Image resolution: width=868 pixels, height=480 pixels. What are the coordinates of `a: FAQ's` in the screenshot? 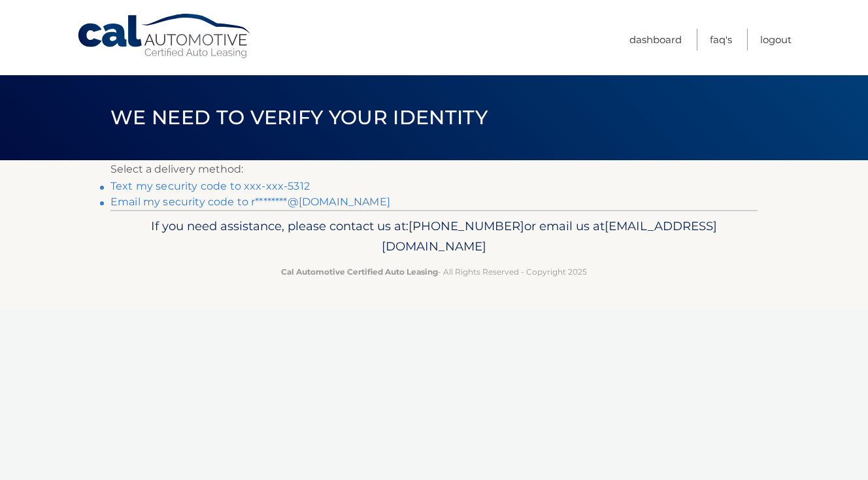 It's located at (721, 39).